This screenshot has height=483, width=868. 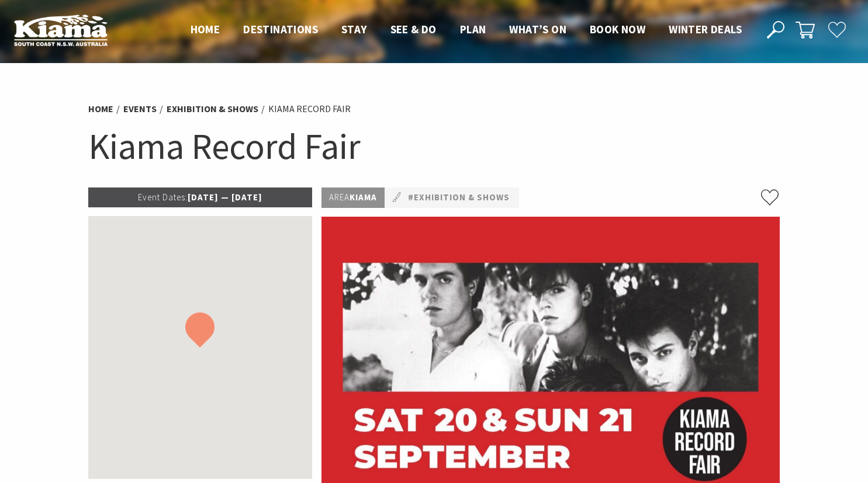 I want to click on span: What’s On, so click(x=538, y=29).